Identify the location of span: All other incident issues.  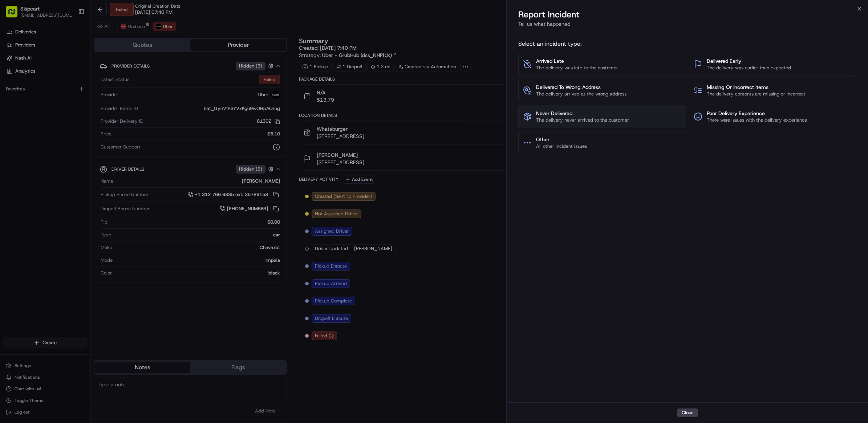
(561, 147).